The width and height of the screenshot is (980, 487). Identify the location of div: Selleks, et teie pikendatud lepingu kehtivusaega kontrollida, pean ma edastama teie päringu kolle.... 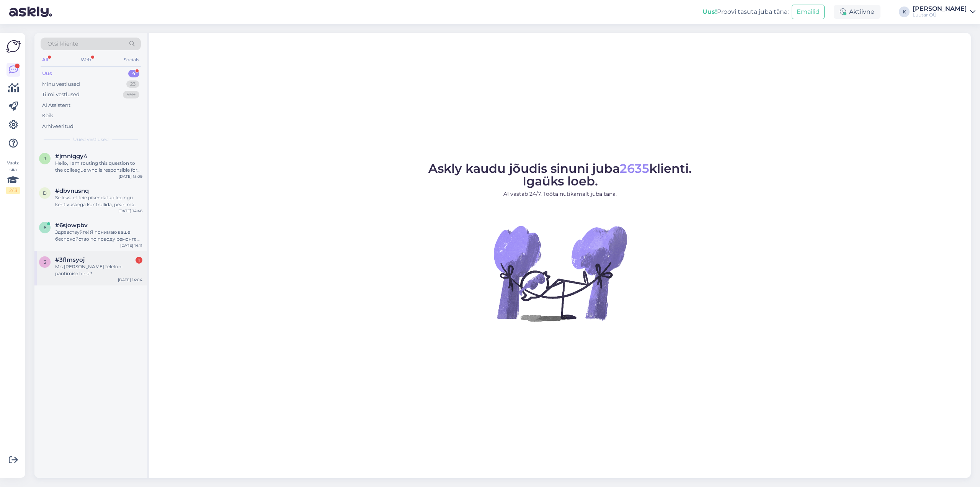
(99, 201).